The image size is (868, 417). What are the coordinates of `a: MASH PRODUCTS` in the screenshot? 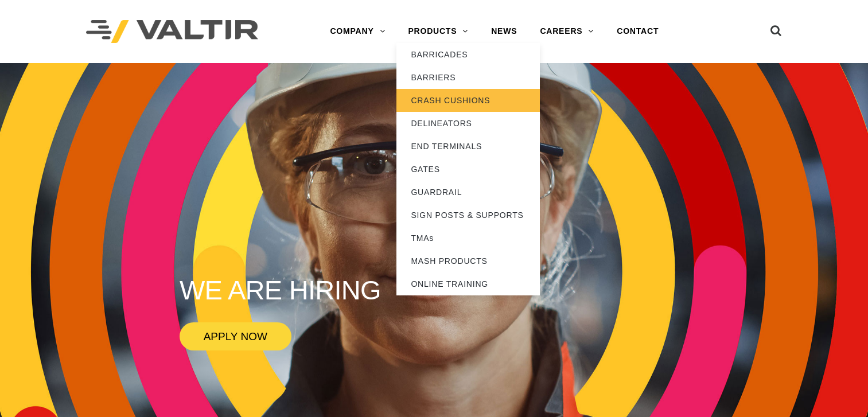 It's located at (468, 261).